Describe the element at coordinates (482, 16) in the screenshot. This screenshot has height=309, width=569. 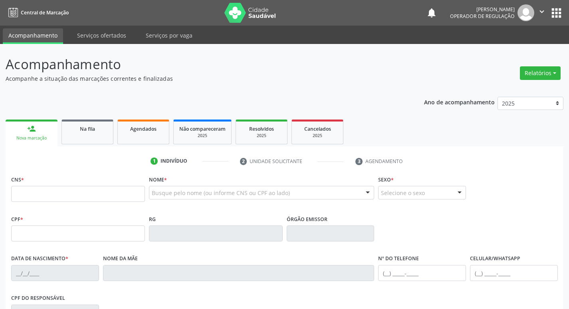
I see `span: Operador de regulação` at that location.